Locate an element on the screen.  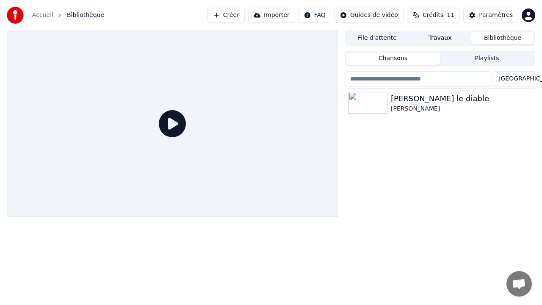
span: Bibliothèque is located at coordinates (86, 15).